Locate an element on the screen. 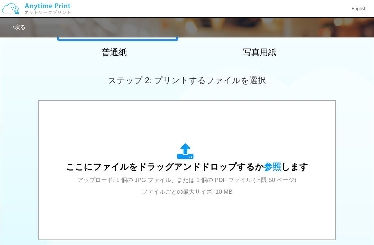 This screenshot has width=374, height=245. h2: 普通紙 is located at coordinates (114, 52).